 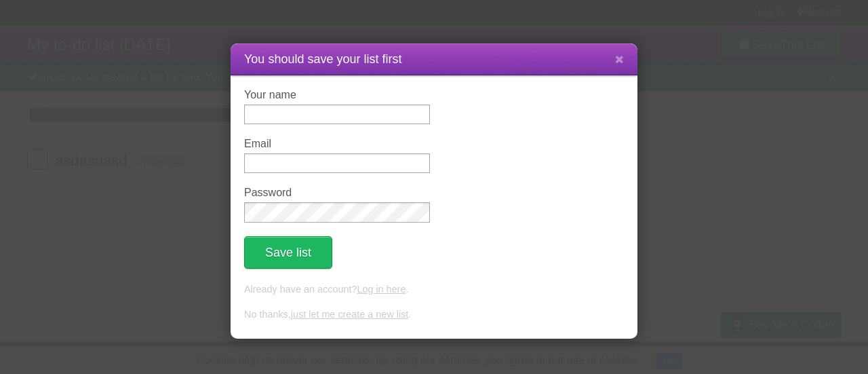 What do you see at coordinates (288, 253) in the screenshot?
I see `button: Save list` at bounding box center [288, 253].